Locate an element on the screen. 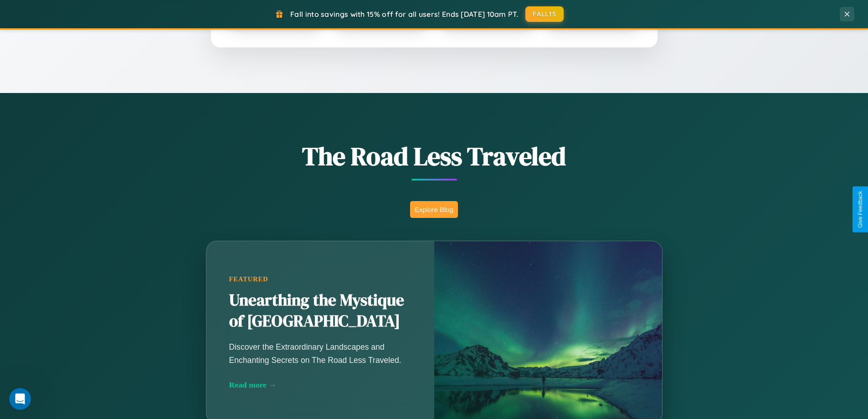 This screenshot has height=419, width=868. p: Discover the Extraordinary Landscapes and Enchanting Secrets on The Road Less Traveled. is located at coordinates (320, 353).